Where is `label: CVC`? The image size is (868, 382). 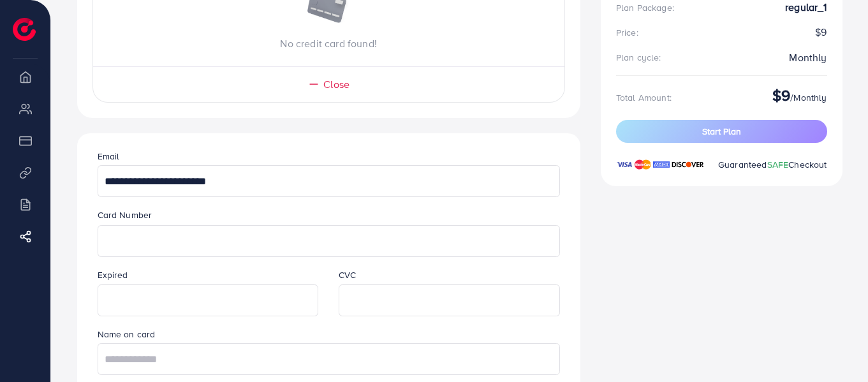 label: CVC is located at coordinates (346, 275).